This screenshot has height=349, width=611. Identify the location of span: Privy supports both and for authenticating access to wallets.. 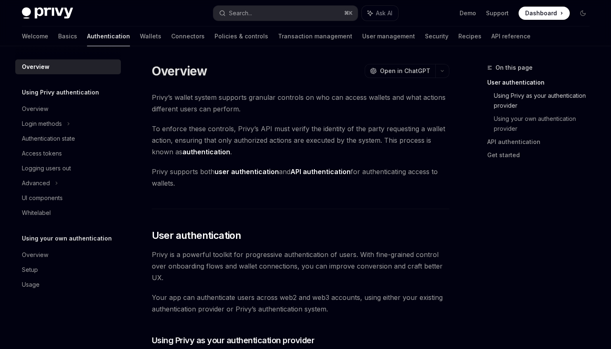
(300, 177).